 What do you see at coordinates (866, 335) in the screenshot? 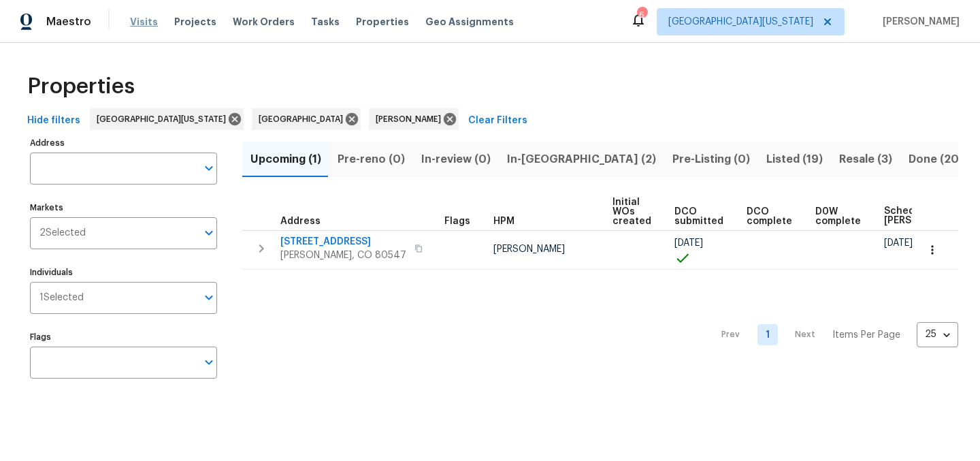
I see `p: Items Per Page` at bounding box center [866, 335].